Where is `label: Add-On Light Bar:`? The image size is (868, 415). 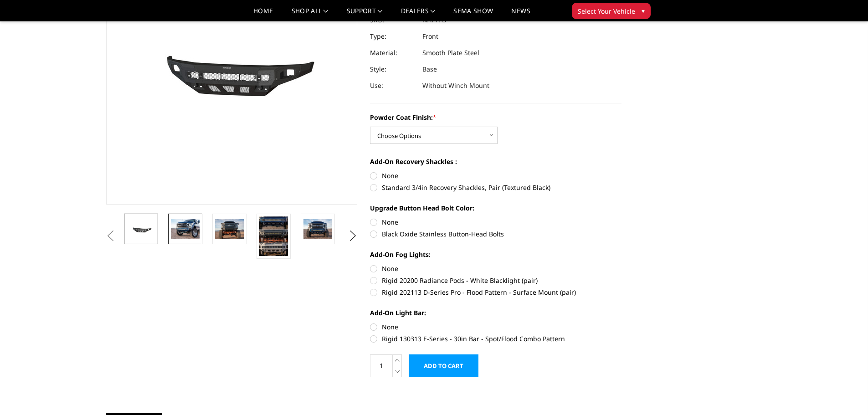
label: Add-On Light Bar: is located at coordinates (496, 313).